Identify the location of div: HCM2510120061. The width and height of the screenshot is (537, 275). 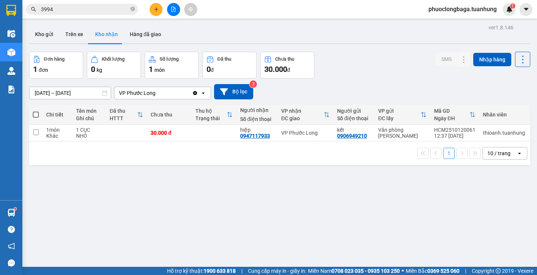
(454, 130).